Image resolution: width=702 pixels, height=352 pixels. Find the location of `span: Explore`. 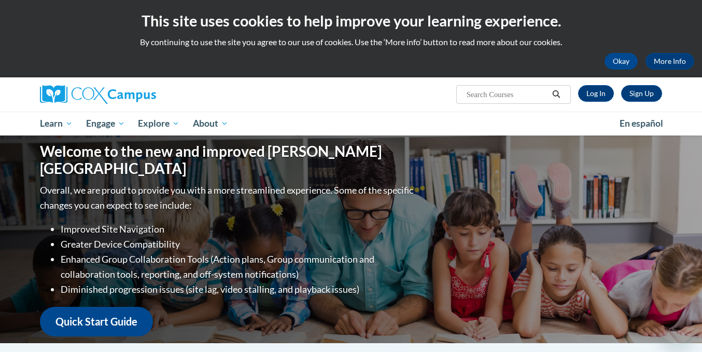

span: Explore is located at coordinates (159, 123).